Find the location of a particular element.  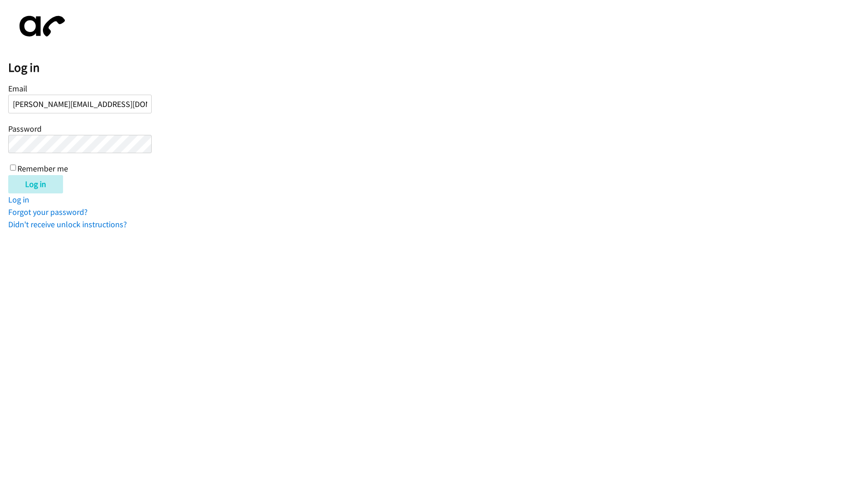

a: Log in is located at coordinates (19, 200).